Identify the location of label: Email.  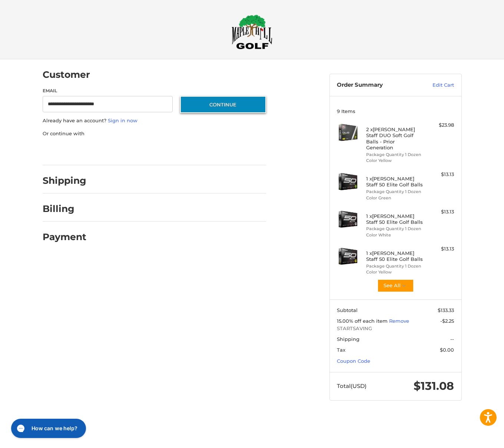
(108, 91).